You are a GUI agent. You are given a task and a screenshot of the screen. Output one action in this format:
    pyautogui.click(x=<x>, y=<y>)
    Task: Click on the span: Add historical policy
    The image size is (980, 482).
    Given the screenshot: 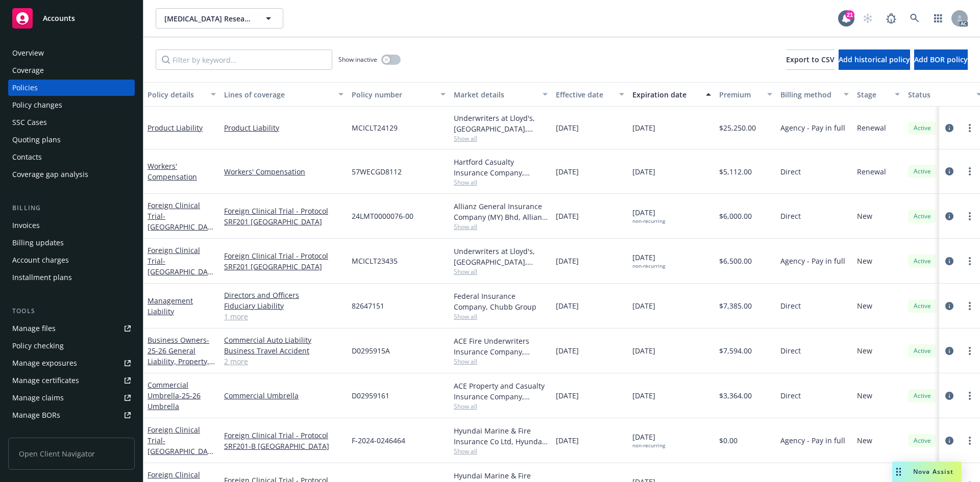 What is the action you would take?
    pyautogui.click(x=874, y=59)
    